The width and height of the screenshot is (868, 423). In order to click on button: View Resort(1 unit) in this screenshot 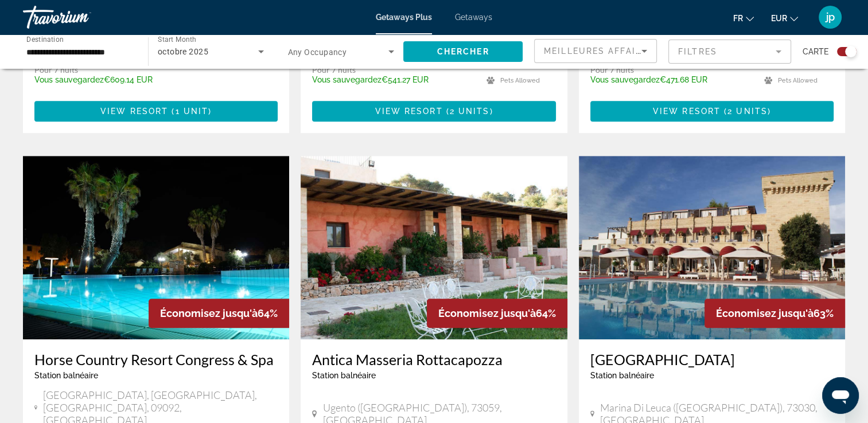, I will do `click(156, 111)`.